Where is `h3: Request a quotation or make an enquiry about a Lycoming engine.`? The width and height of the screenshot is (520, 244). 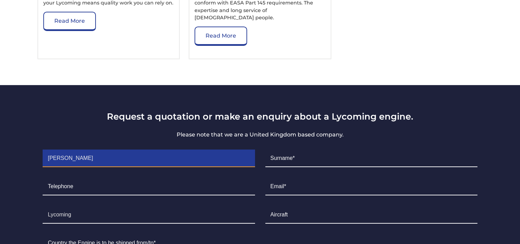 h3: Request a quotation or make an enquiry about a Lycoming engine. is located at coordinates (260, 116).